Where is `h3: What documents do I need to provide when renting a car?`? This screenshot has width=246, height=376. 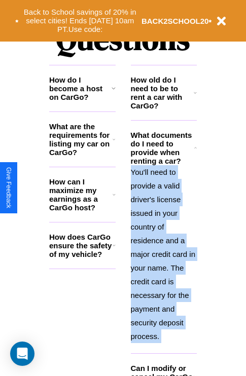 h3: What documents do I need to provide when renting a car? is located at coordinates (163, 148).